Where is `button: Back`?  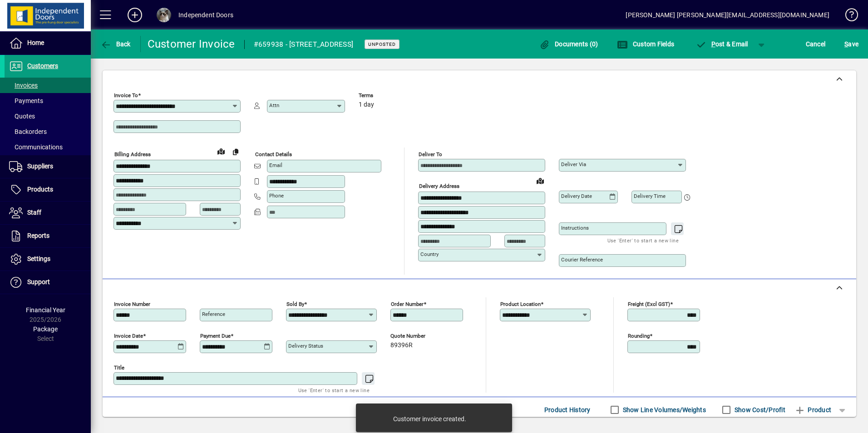
button: Back is located at coordinates (115, 44).